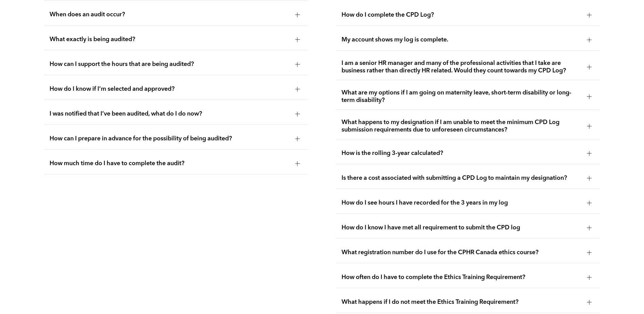  Describe the element at coordinates (462, 67) in the screenshot. I see `span: I am a senior HR manager and many of the professional activities that I take are business rather ...` at that location.